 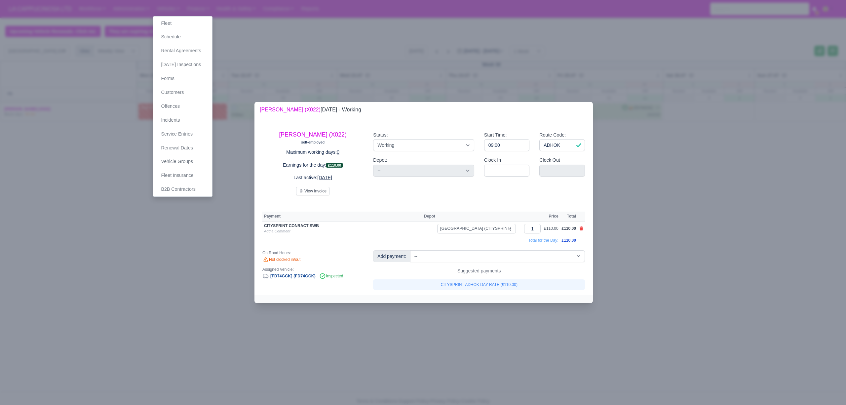 What do you see at coordinates (829, 389) in the screenshot?
I see `div: Chat Widget` at bounding box center [829, 389].